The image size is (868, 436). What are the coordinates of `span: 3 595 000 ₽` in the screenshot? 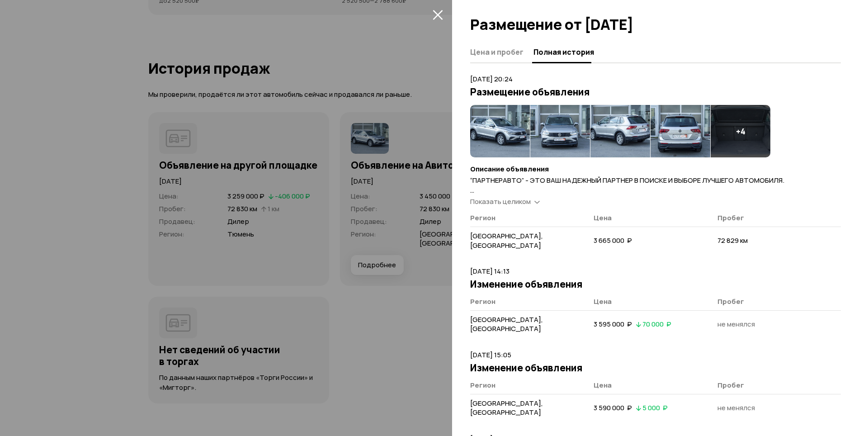 It's located at (612, 324).